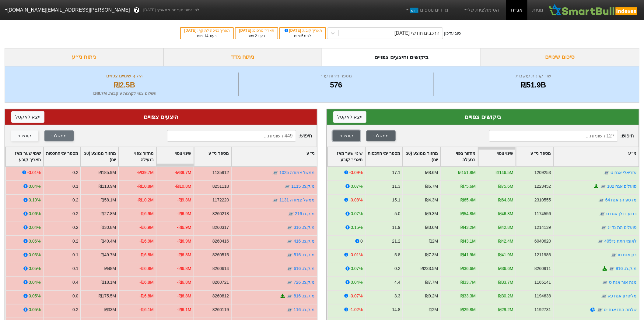  What do you see at coordinates (506, 296) in the screenshot?
I see `div: ₪30.2M` at bounding box center [506, 296].